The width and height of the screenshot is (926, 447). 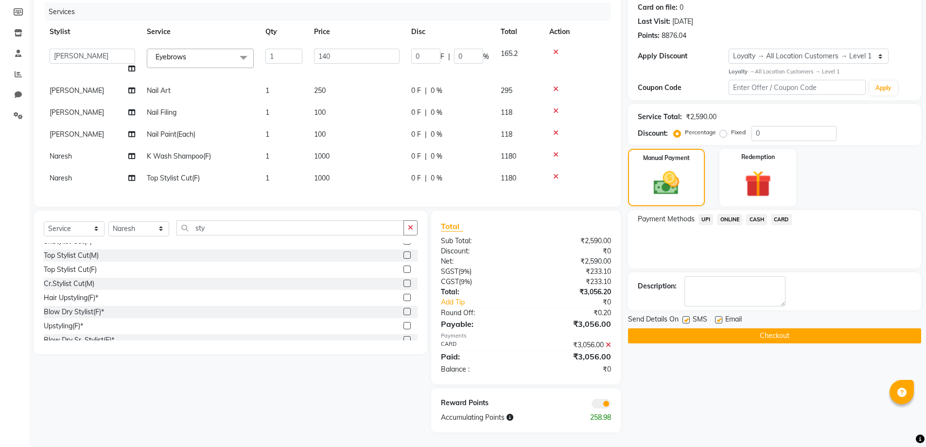 What do you see at coordinates (442, 56) in the screenshot?
I see `span: F` at bounding box center [442, 56].